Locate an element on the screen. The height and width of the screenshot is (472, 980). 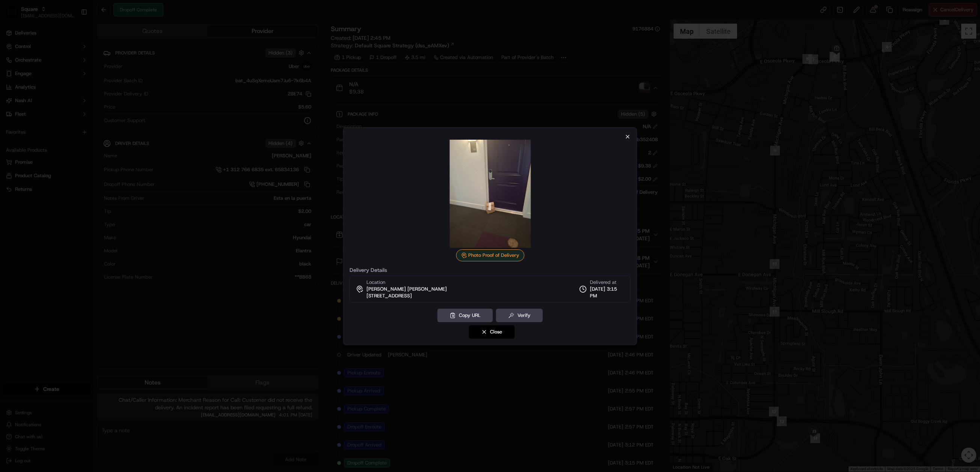
a: 💻API Documentation is located at coordinates (92, 113).